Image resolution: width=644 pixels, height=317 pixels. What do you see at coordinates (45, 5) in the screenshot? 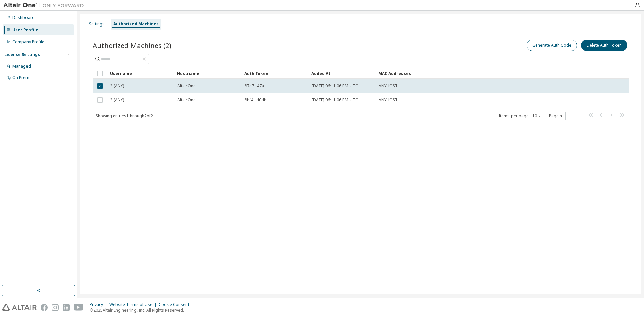
I see `img: Altair One` at bounding box center [45, 5].